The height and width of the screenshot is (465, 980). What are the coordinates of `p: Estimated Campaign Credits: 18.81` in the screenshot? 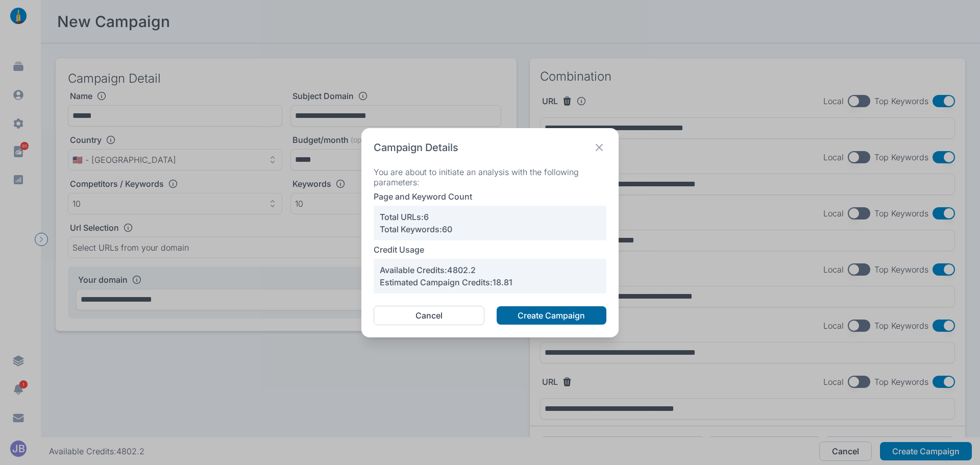 It's located at (490, 283).